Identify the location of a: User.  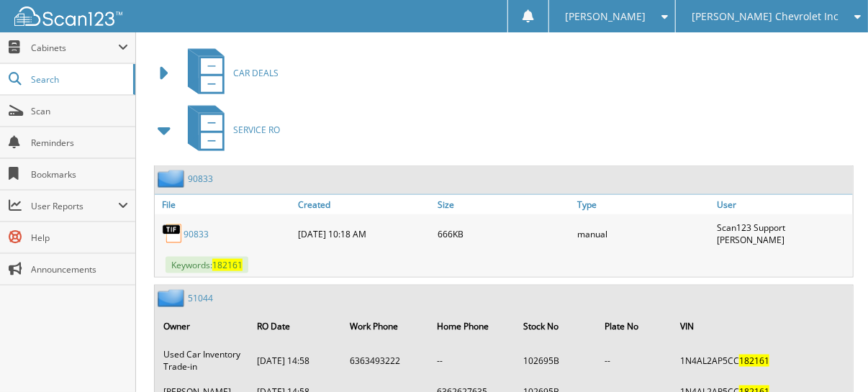
(783, 205).